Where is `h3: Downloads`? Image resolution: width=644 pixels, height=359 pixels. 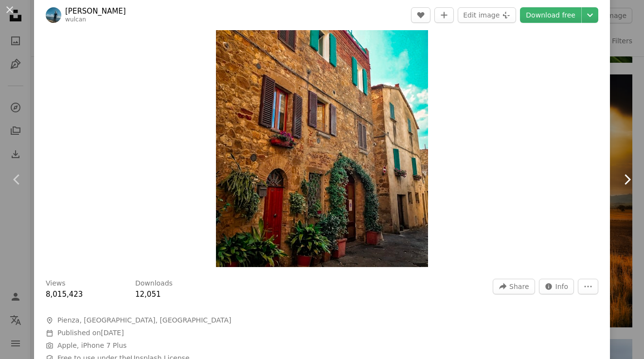
h3: Downloads is located at coordinates (154, 284).